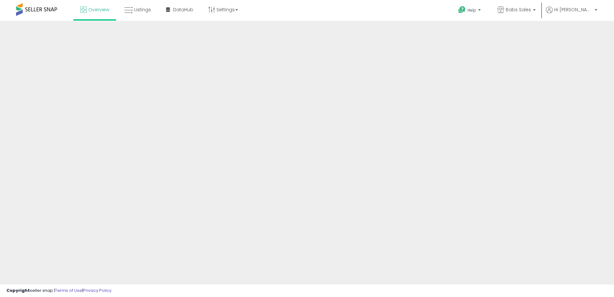  Describe the element at coordinates (183, 10) in the screenshot. I see `span: DataHub` at that location.